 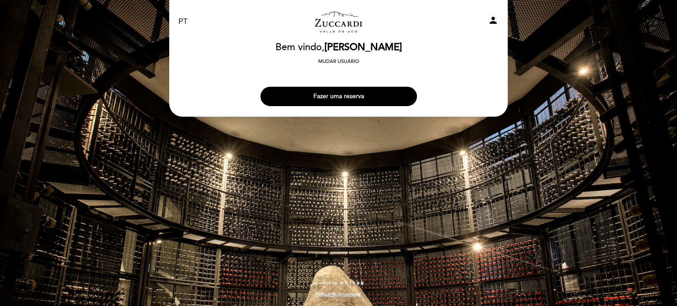 What do you see at coordinates (339, 48) in the screenshot?
I see `h2: Bem vindo,` at bounding box center [339, 48].